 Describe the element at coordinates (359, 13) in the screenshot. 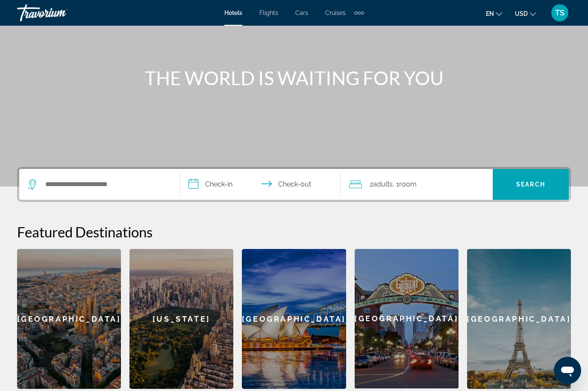

I see `button: Extra navigation items` at that location.